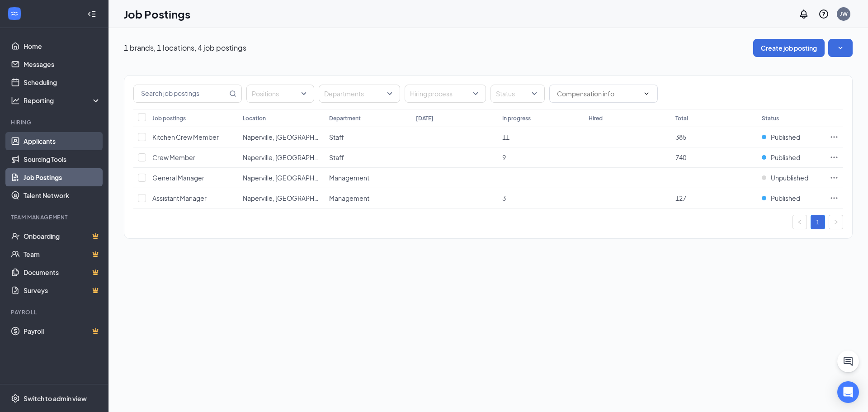 This screenshot has height=412, width=868. I want to click on svg: ChatActive, so click(848, 361).